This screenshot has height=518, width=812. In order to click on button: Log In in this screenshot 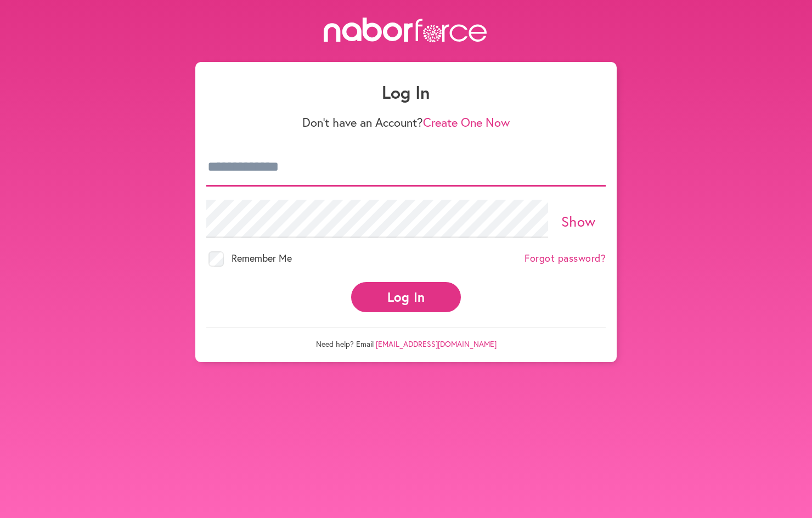, I will do `click(406, 296)`.